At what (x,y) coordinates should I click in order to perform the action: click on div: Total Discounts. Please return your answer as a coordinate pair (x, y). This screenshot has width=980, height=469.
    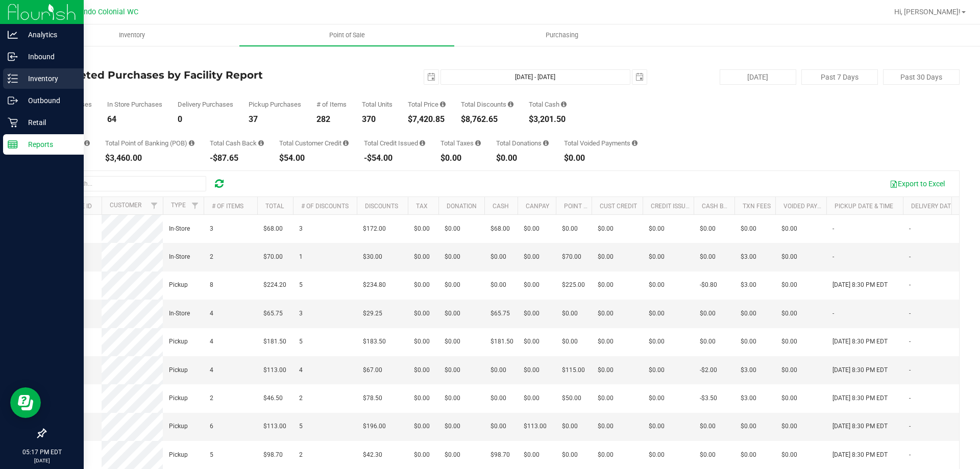
    Looking at the image, I should click on (487, 104).